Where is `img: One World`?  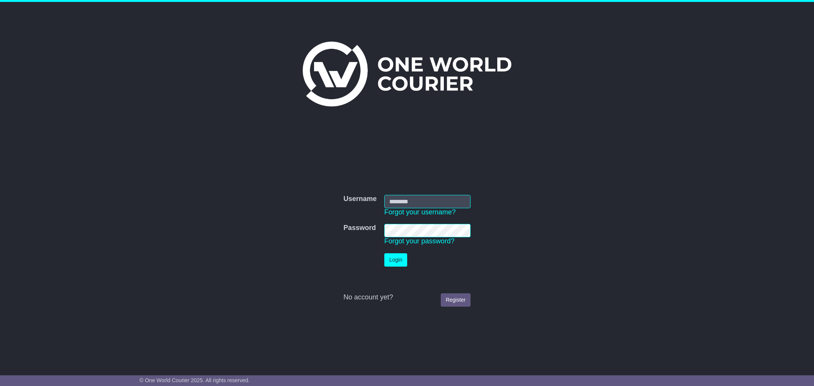 img: One World is located at coordinates (407, 74).